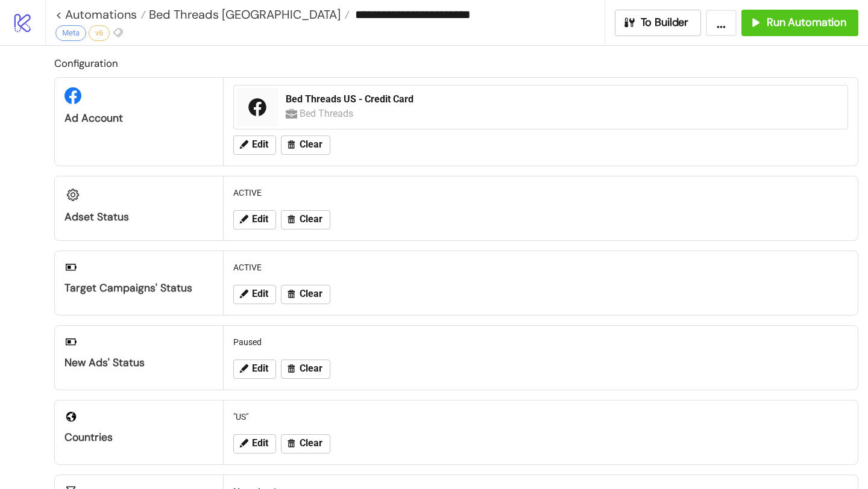 This screenshot has height=489, width=868. What do you see at coordinates (70, 33) in the screenshot?
I see `div: Meta` at bounding box center [70, 33].